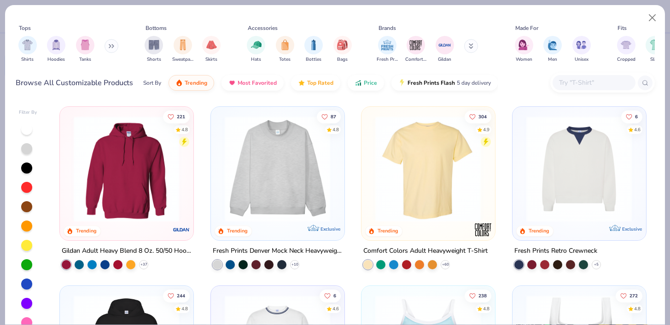  What do you see at coordinates (416, 49) in the screenshot?
I see `div: filter for Comfort Colors` at bounding box center [416, 49].